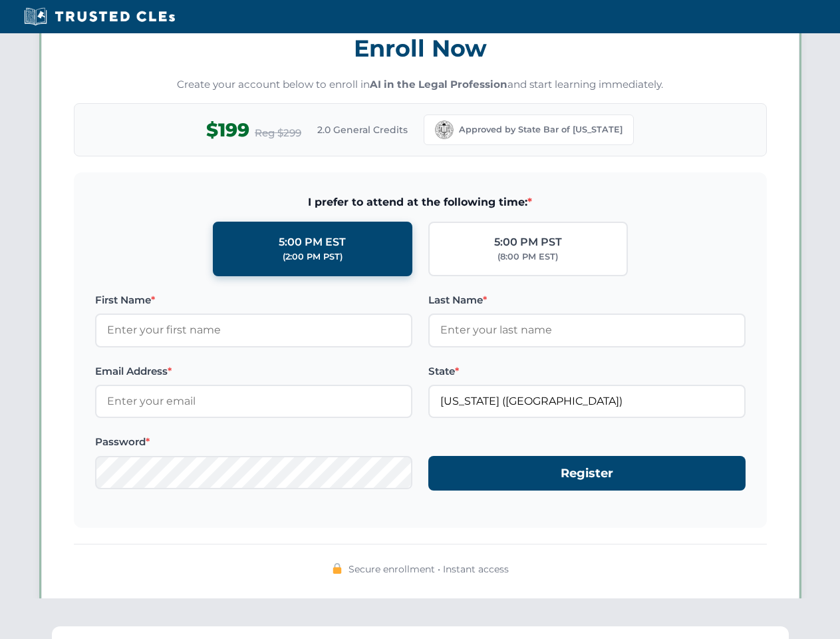  I want to click on label: State, so click(586, 372).